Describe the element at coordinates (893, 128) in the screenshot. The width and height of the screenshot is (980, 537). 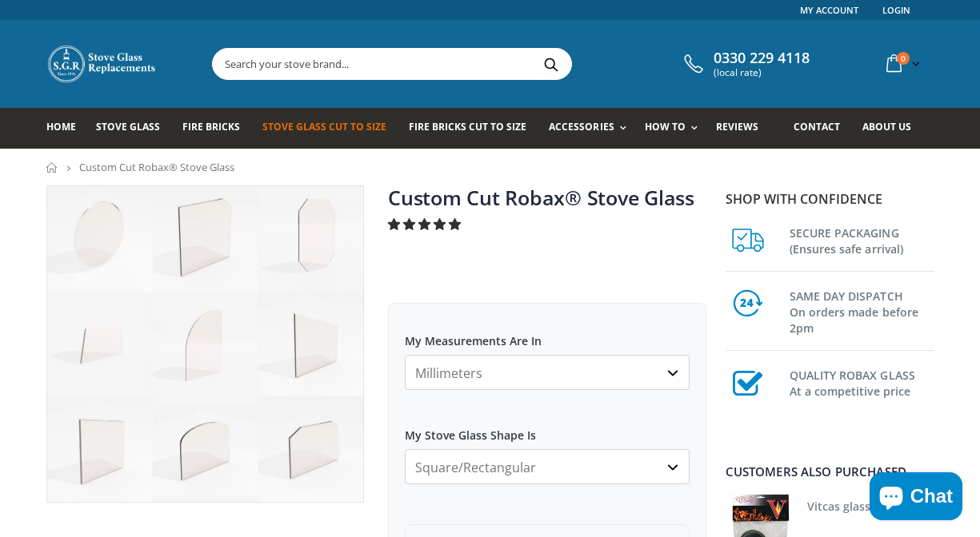
I see `a: About us` at that location.